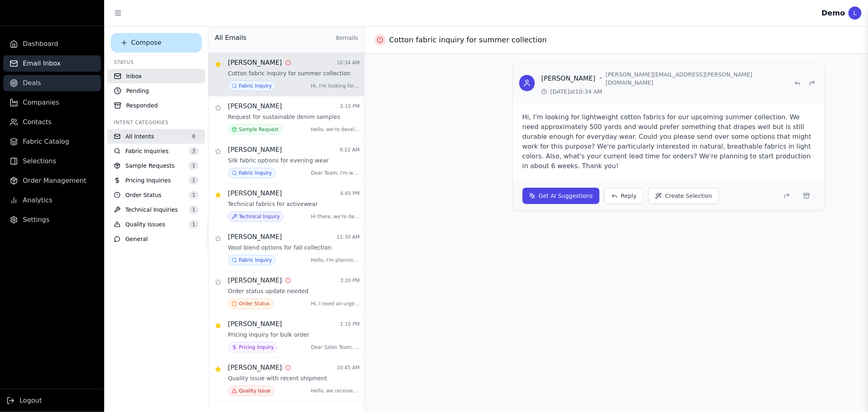 The image size is (868, 412). What do you see at coordinates (36, 220) in the screenshot?
I see `span: Settings` at bounding box center [36, 220].